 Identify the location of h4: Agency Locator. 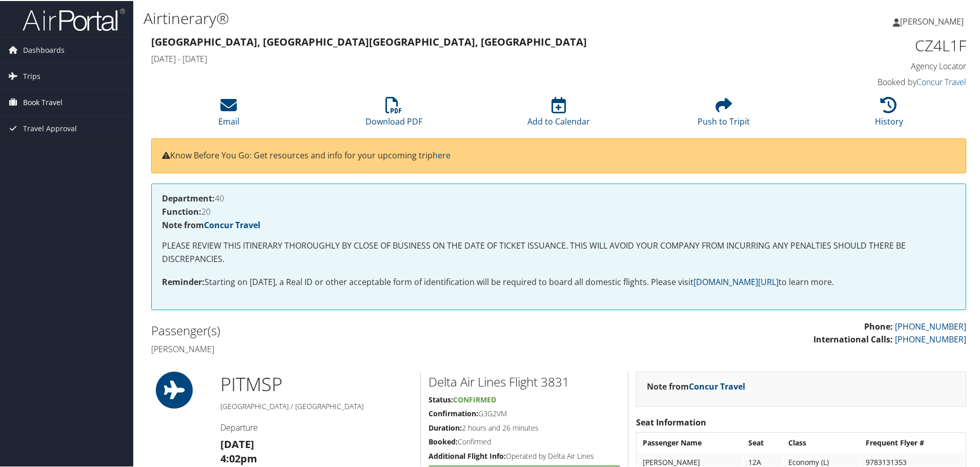
(870, 65).